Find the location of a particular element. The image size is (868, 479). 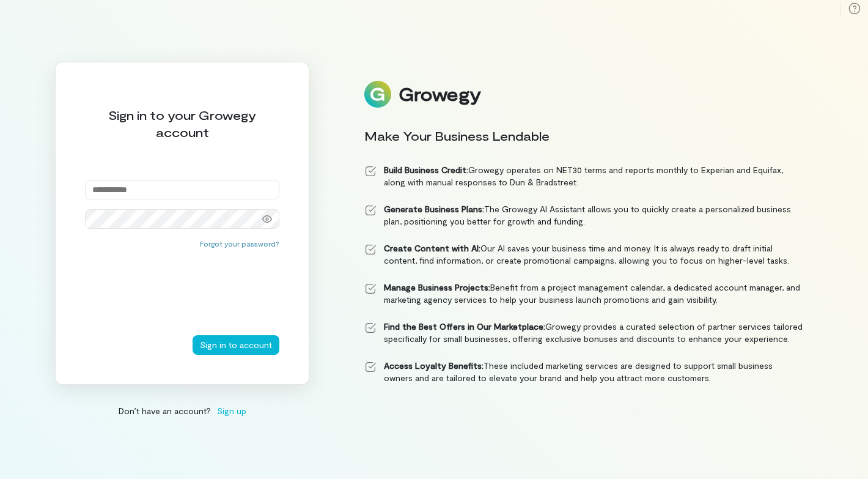

img: Logo is located at coordinates (377, 94).